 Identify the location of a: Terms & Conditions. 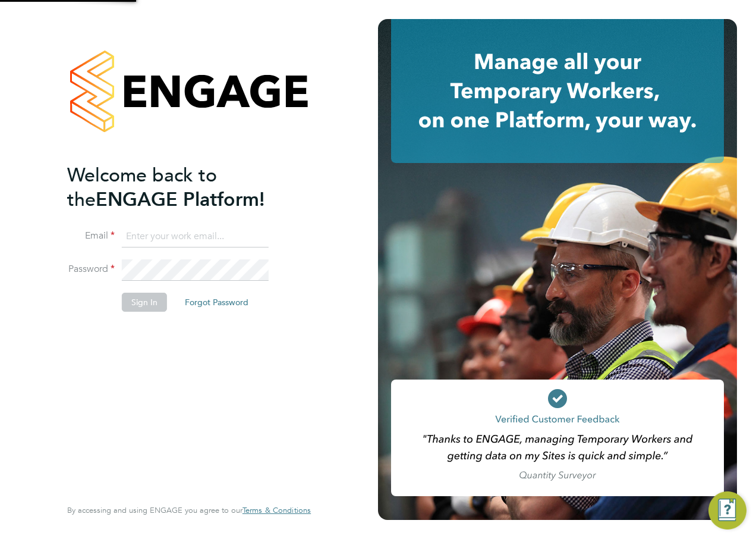
(276, 510).